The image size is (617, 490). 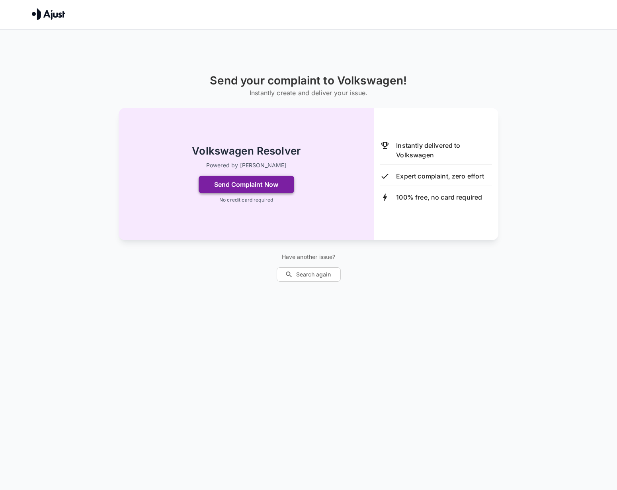 I want to click on p: Instantly delivered to Volkswagen, so click(x=444, y=150).